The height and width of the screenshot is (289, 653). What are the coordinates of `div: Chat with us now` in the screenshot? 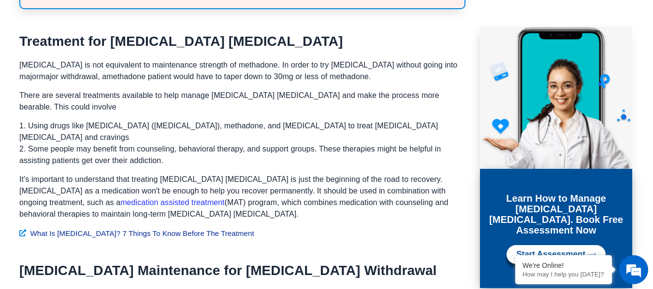 It's located at (121, 57).